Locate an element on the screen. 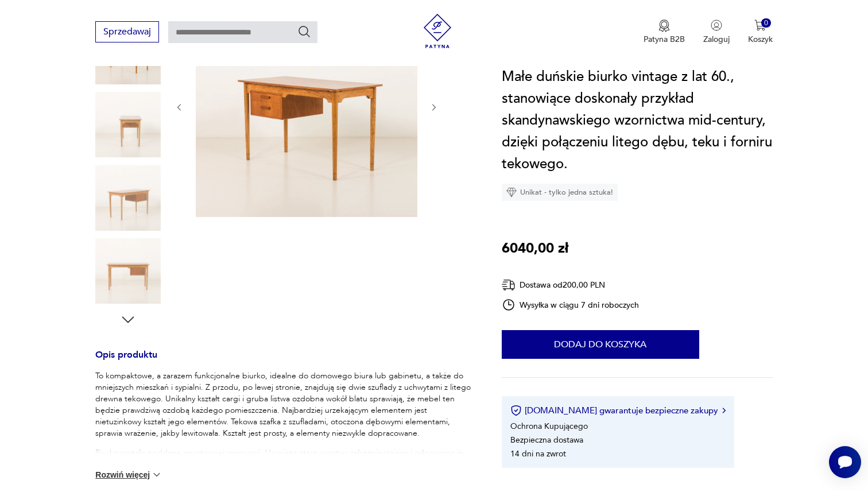 This screenshot has width=868, height=492. button: Patyna B2B is located at coordinates (665, 32).